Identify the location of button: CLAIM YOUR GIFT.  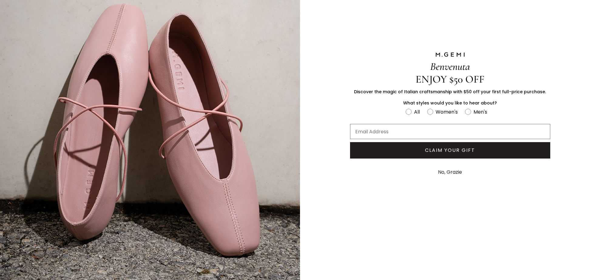
(450, 150).